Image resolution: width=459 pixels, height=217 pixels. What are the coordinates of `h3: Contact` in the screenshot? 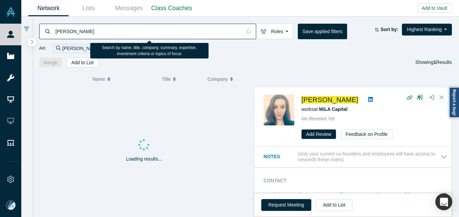 It's located at (351, 181).